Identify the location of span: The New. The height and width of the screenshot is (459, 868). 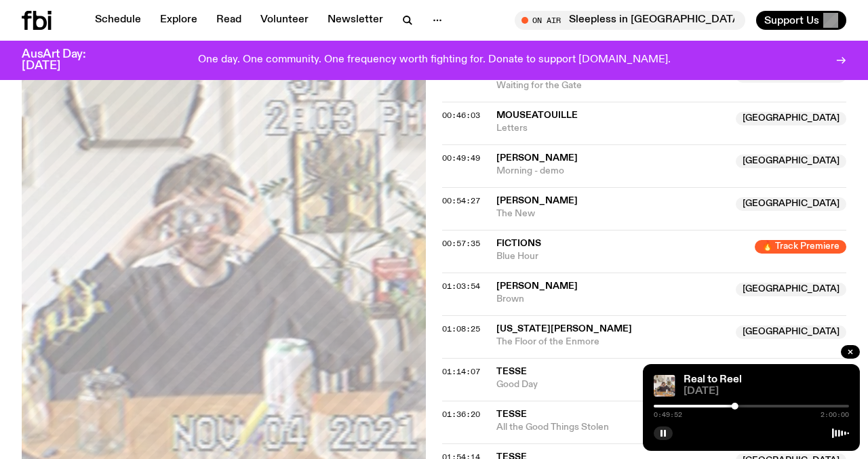
(612, 213).